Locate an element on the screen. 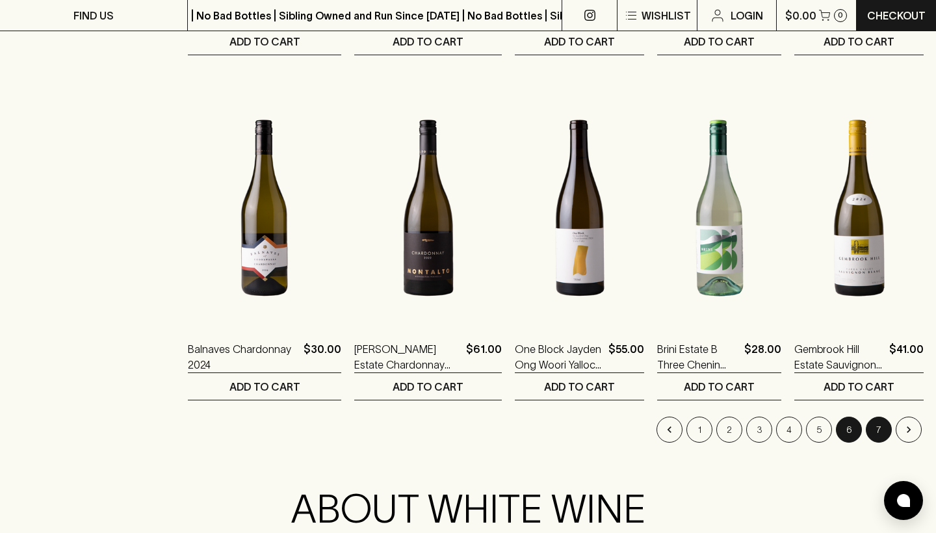 The height and width of the screenshot is (533, 936). p: $30.00 is located at coordinates (322, 357).